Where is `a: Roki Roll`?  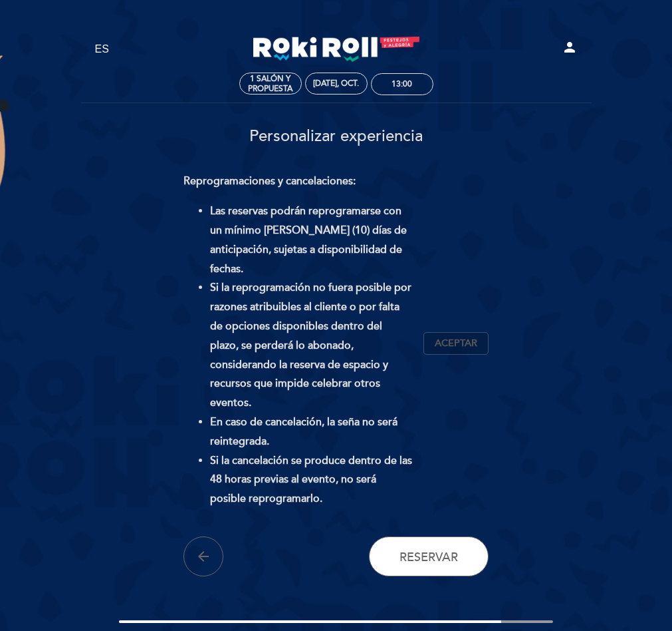 a: Roki Roll is located at coordinates (337, 49).